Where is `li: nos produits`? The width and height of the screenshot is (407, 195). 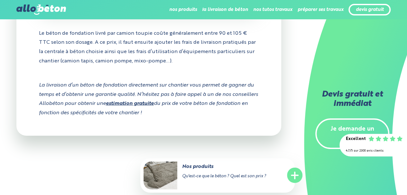 li: nos produits is located at coordinates (183, 10).